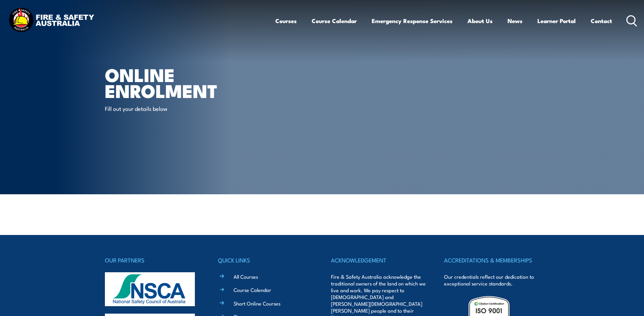 The height and width of the screenshot is (316, 644). I want to click on h4: QUICK LINKS, so click(266, 260).